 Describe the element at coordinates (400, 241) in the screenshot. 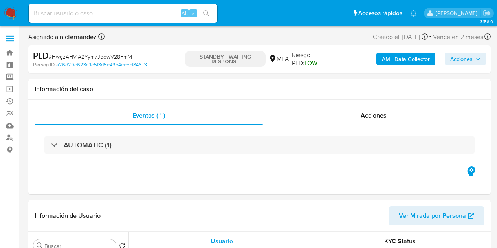

I see `span: KYC Status` at that location.